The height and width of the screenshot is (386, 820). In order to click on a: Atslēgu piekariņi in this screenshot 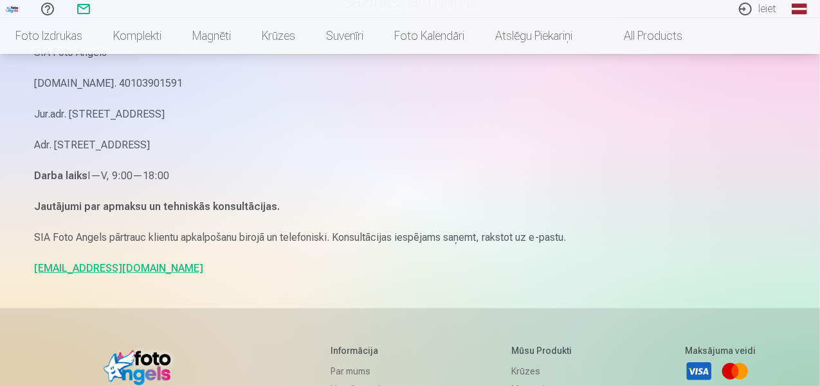, I will do `click(534, 36)`.